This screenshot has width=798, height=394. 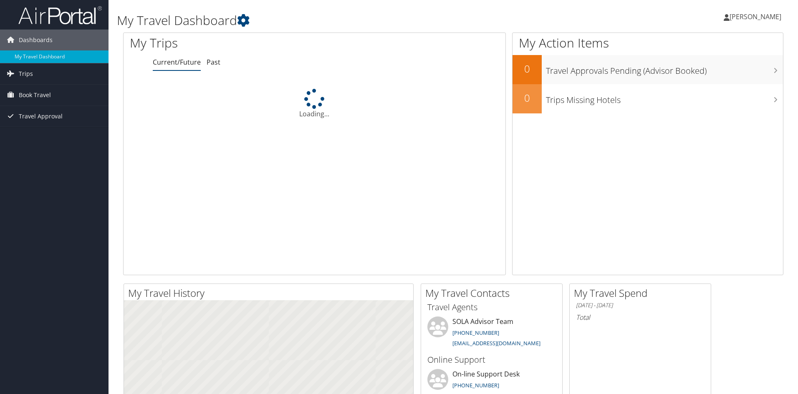 What do you see at coordinates (648, 43) in the screenshot?
I see `h1: My Action Items` at bounding box center [648, 43].